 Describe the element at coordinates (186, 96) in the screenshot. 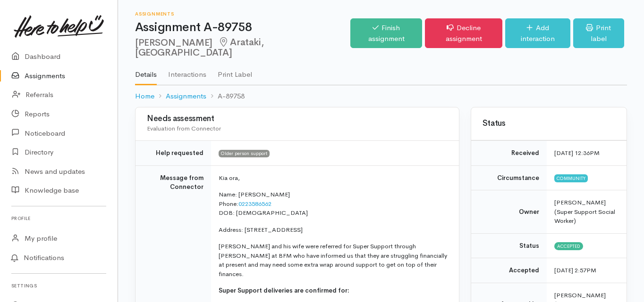

I see `a: Assignments` at that location.